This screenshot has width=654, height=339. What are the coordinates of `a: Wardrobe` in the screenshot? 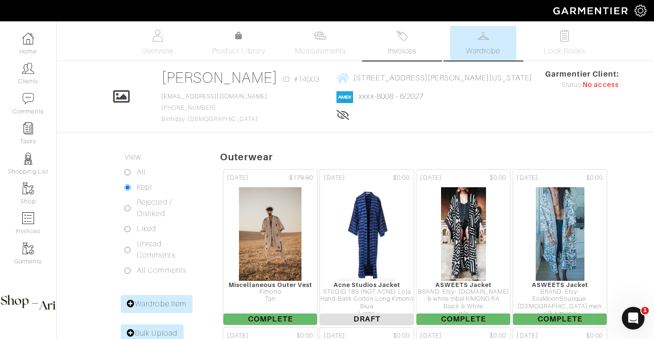 It's located at (483, 43).